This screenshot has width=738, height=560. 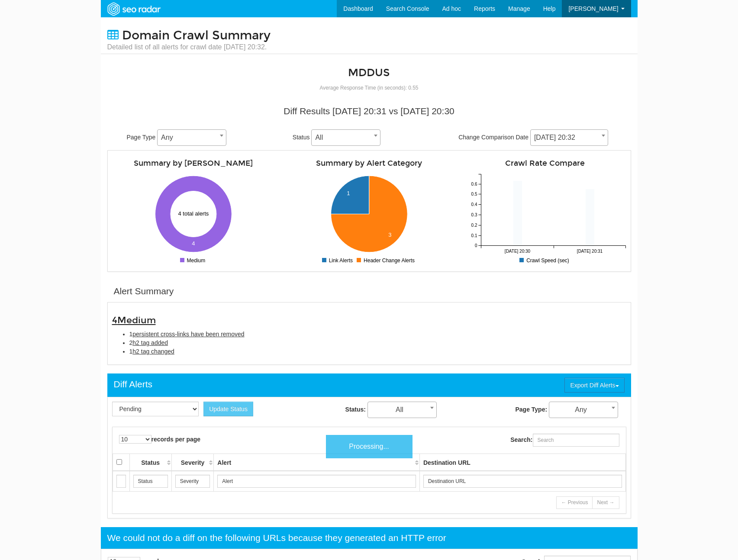 I want to click on select: records per page, so click(x=135, y=440).